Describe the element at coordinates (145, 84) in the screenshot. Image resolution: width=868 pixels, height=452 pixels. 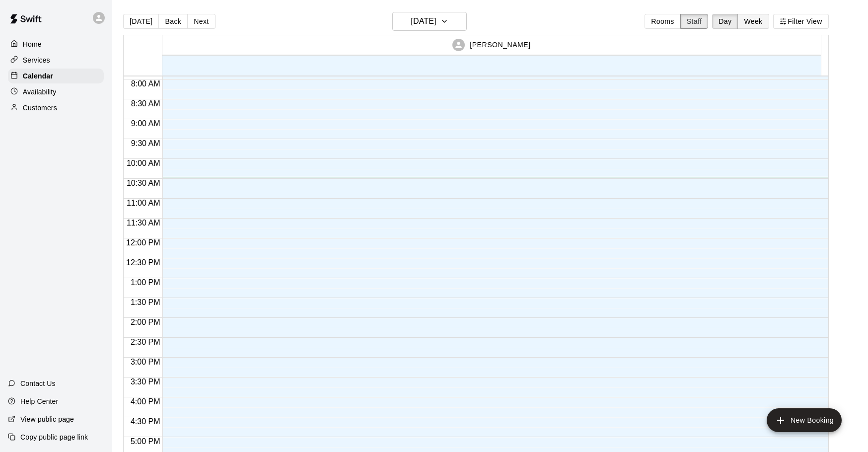
I see `span: 8:00 AM` at that location.